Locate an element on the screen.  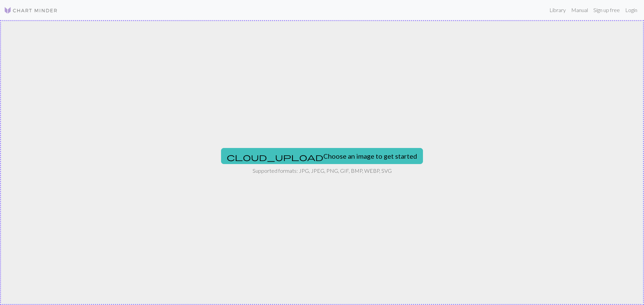
button: Choose an image to get started is located at coordinates (322, 156).